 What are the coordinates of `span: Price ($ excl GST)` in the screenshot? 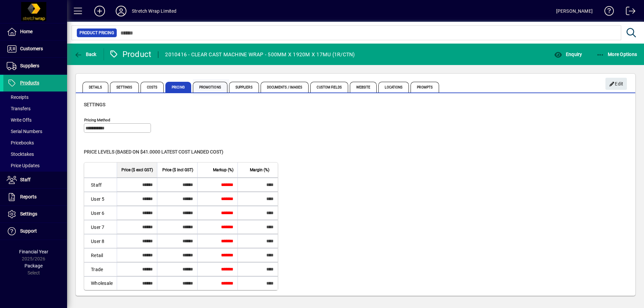 It's located at (137, 170).